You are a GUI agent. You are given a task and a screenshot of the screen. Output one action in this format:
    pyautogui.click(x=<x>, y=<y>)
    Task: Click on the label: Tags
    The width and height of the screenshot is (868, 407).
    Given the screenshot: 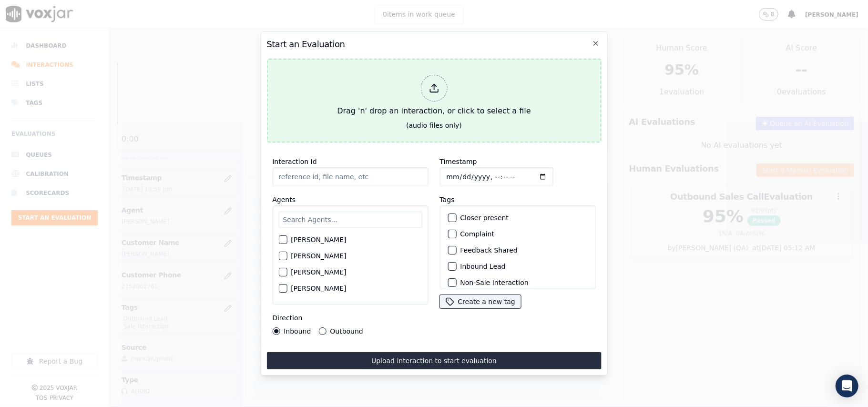 What is the action you would take?
    pyautogui.click(x=447, y=200)
    